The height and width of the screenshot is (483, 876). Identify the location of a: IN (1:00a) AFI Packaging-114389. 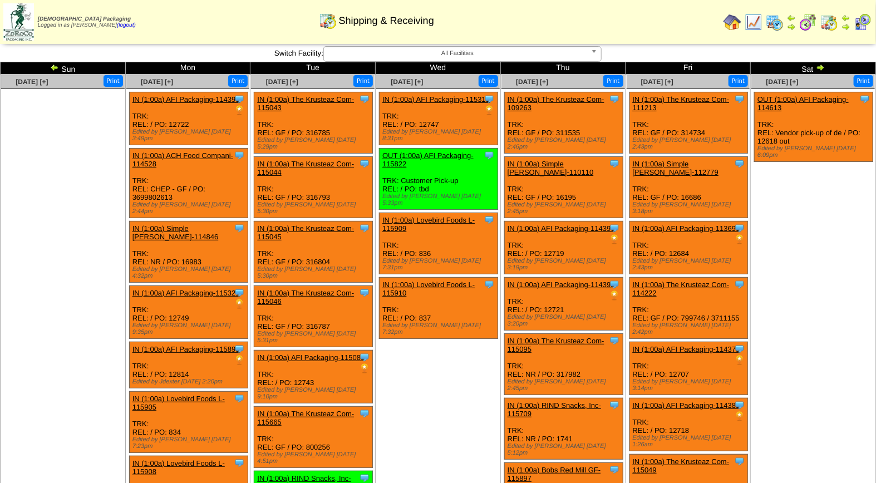
(686, 405).